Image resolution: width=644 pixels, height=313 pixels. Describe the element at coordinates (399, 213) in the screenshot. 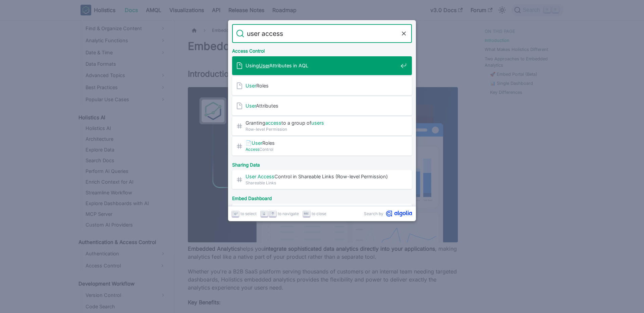

I see `svg: Algolia` at that location.